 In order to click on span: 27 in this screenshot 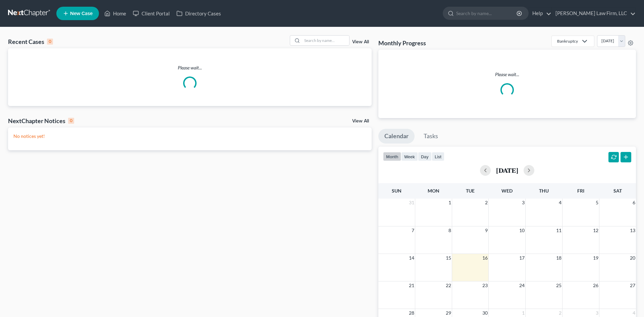, I will do `click(632, 285)`.